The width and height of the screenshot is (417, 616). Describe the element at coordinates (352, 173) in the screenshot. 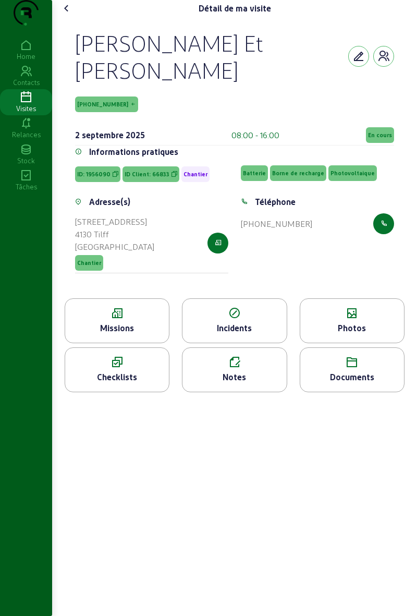

I see `span: Photovoltaique` at that location.